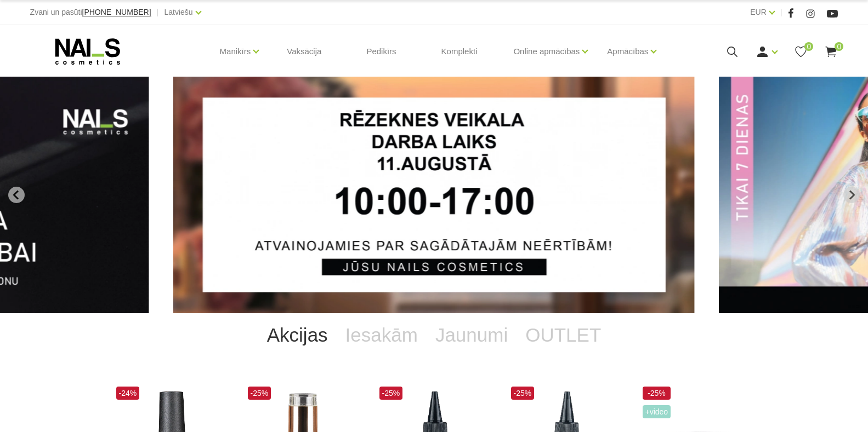 This screenshot has width=868, height=432. I want to click on a: Komplekti, so click(460, 51).